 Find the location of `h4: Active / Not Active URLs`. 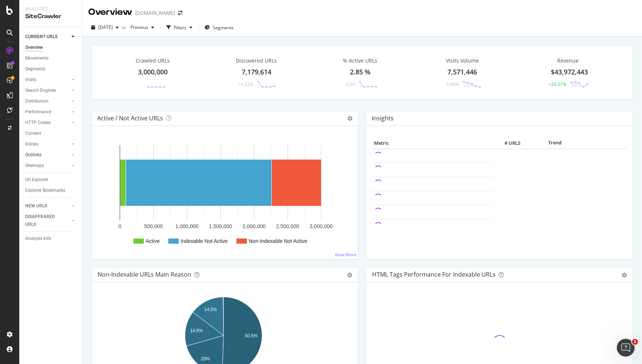

h4: Active / Not Active URLs is located at coordinates (130, 118).